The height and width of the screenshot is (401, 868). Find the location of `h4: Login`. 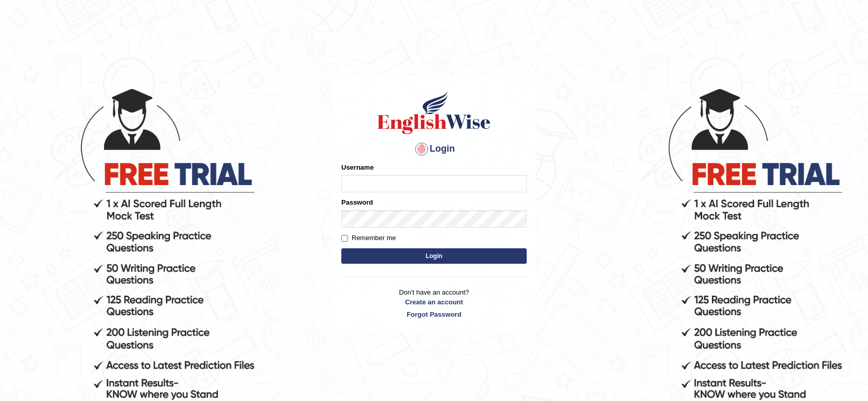

h4: Login is located at coordinates (434, 149).